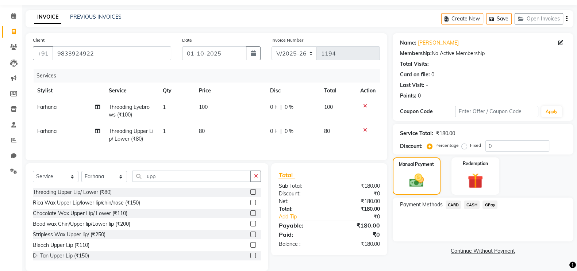 This screenshot has height=271, width=577. What do you see at coordinates (415, 74) in the screenshot?
I see `div: Card on file:` at bounding box center [415, 74].